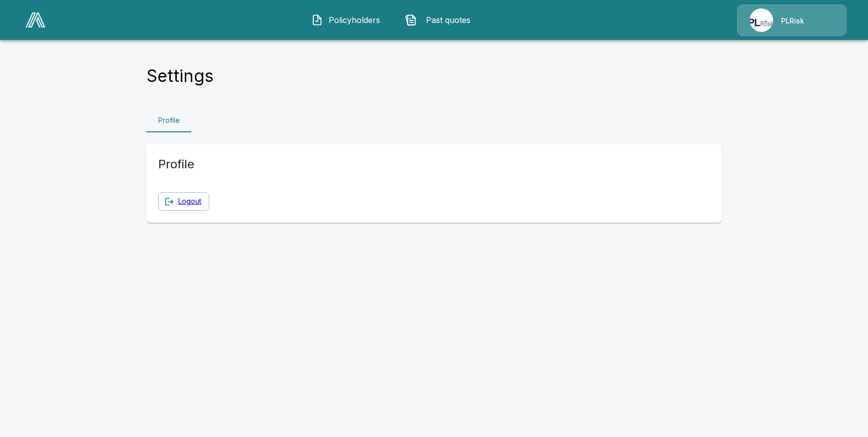 The image size is (868, 437). I want to click on a: Policyholders IconPolicyholders, so click(347, 20).